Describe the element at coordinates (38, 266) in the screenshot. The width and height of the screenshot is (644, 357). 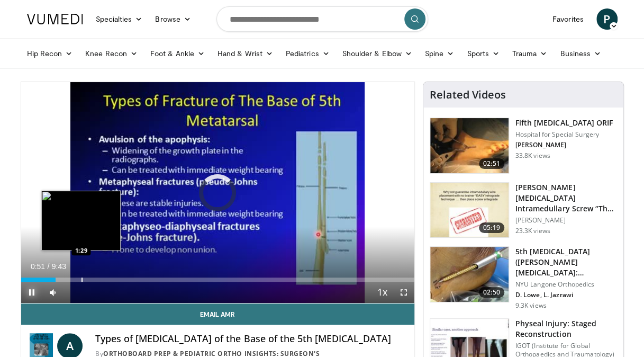
I see `span: 0:51` at that location.